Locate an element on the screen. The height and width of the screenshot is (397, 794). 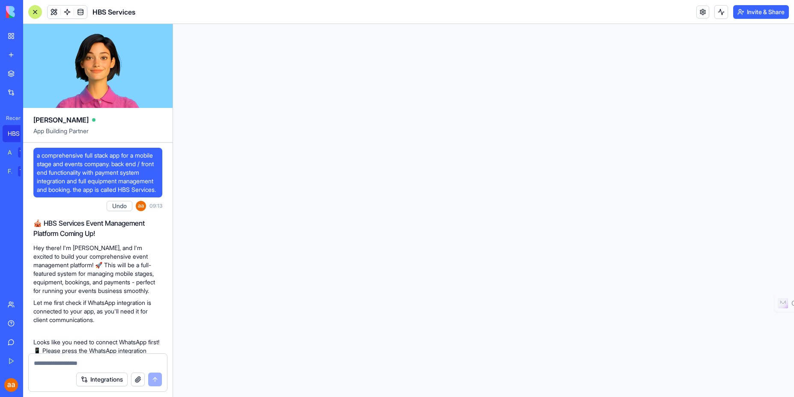
span: 09:13 is located at coordinates (156, 206).